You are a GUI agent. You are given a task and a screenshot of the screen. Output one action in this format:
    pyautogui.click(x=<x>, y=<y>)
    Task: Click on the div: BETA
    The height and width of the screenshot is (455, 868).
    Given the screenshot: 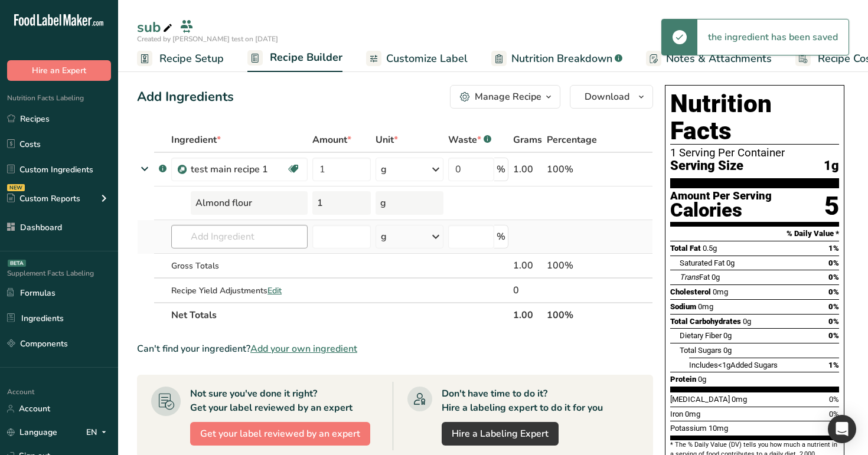 What is the action you would take?
    pyautogui.click(x=17, y=263)
    